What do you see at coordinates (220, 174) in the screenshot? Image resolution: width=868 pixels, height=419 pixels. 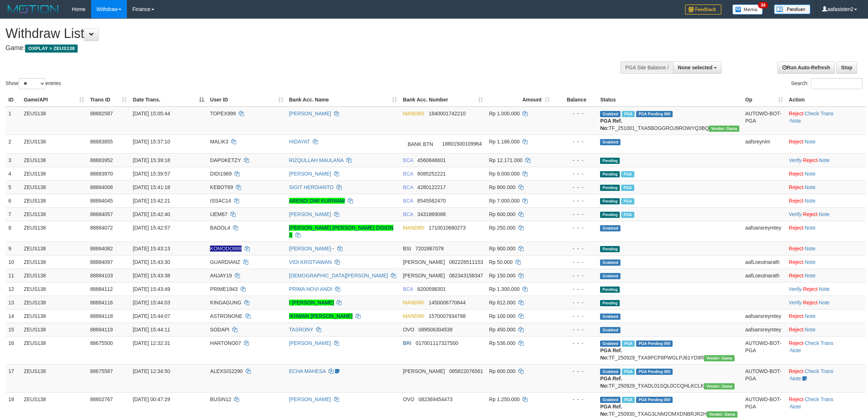 I see `span: DIDI1989` at bounding box center [220, 174].